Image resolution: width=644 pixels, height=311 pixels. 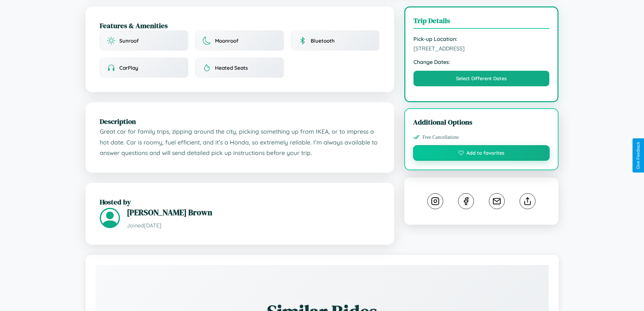 What do you see at coordinates (481, 122) in the screenshot?
I see `h3: Additional Options` at bounding box center [481, 122].